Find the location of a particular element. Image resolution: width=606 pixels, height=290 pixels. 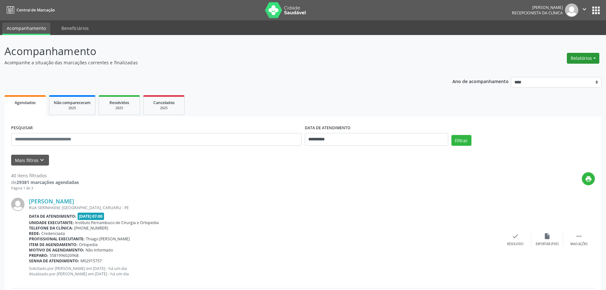

button: Relatórios is located at coordinates (583, 58).